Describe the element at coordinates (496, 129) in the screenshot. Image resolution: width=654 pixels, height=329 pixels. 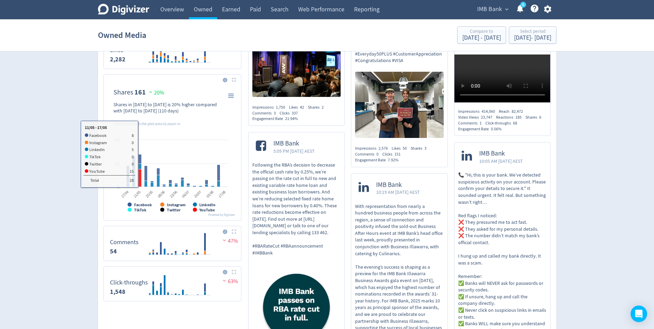
I see `span: 0.06%` at that location.